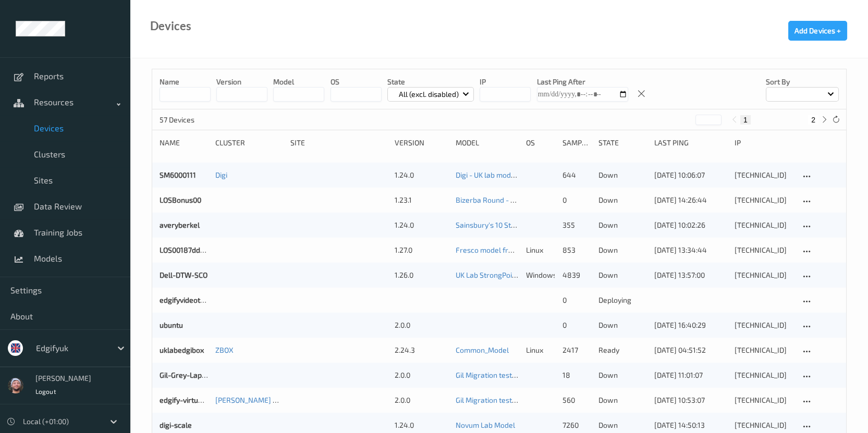 Image resolution: width=868 pixels, height=433 pixels. I want to click on a: UK Lab StrongPoint SCO + Ticket Switching, so click(525, 275).